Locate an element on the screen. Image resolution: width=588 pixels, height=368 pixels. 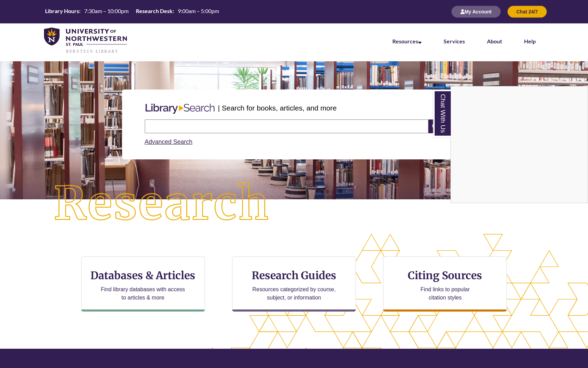
a: Services is located at coordinates (454, 41).